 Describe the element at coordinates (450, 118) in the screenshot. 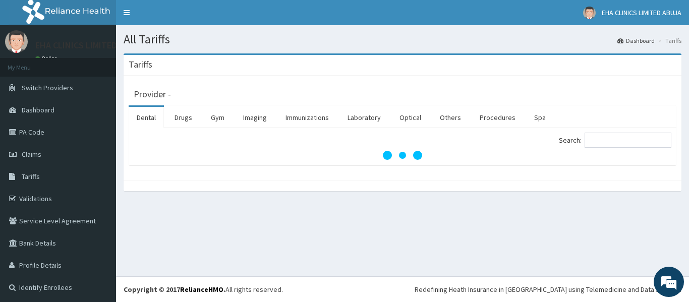

I see `a: Others` at that location.